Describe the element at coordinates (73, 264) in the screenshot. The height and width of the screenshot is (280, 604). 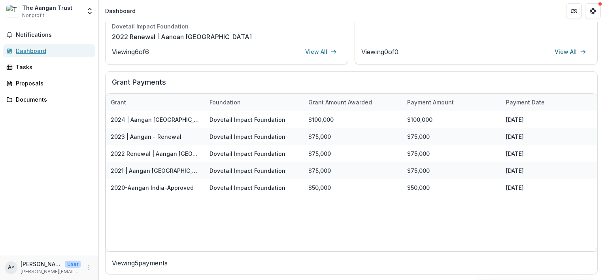
I see `p: User` at that location.